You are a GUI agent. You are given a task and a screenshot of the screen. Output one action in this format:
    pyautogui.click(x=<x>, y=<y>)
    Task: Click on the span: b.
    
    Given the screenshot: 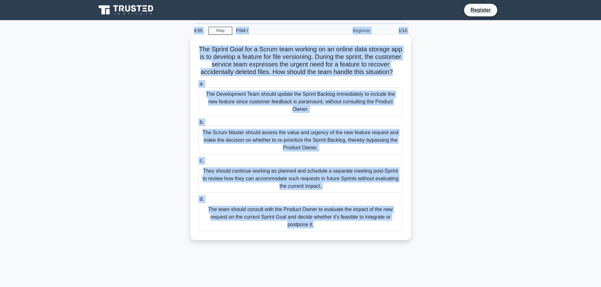 What is the action you would take?
    pyautogui.click(x=202, y=122)
    